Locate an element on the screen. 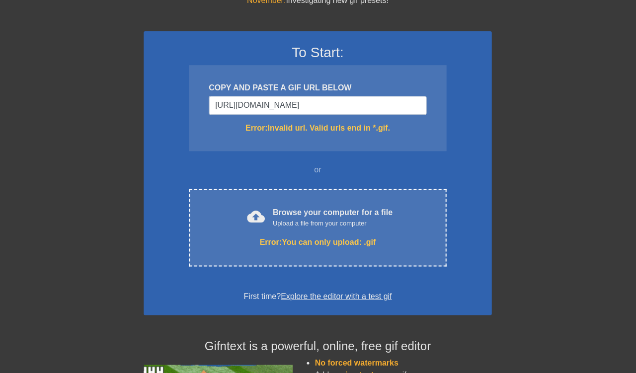 Image resolution: width=636 pixels, height=373 pixels. div: Error: You can only upload: .gif is located at coordinates (318, 242).